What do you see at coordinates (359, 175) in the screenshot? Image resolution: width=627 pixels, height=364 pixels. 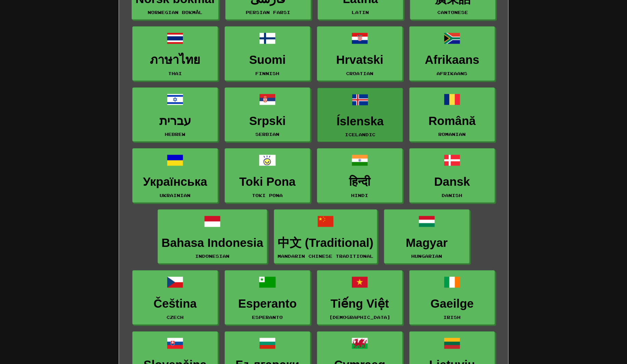 I see `a: हिन्दीHindi` at bounding box center [359, 175].